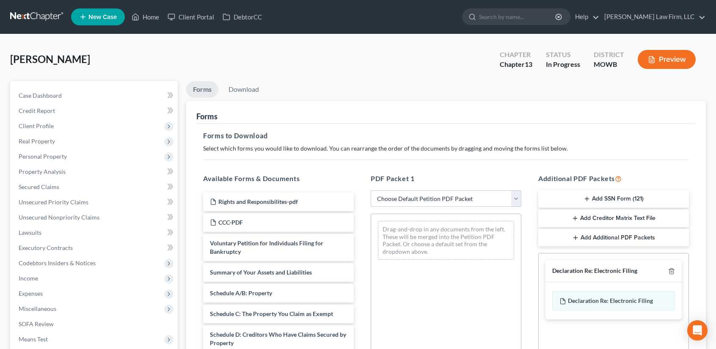 The width and height of the screenshot is (716, 349). Describe the element at coordinates (609, 64) in the screenshot. I see `div: MOWB` at that location.